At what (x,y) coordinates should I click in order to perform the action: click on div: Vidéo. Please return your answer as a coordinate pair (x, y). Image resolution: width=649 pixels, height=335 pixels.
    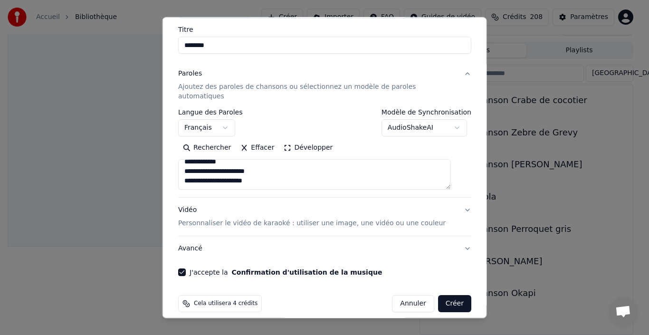
    Looking at the image, I should click on (312, 217).